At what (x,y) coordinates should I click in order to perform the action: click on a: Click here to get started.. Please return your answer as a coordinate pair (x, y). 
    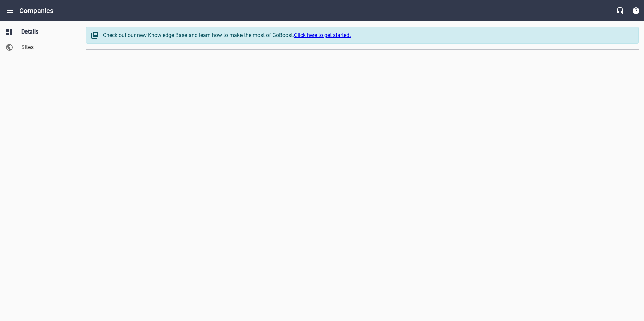
    Looking at the image, I should click on (322, 35).